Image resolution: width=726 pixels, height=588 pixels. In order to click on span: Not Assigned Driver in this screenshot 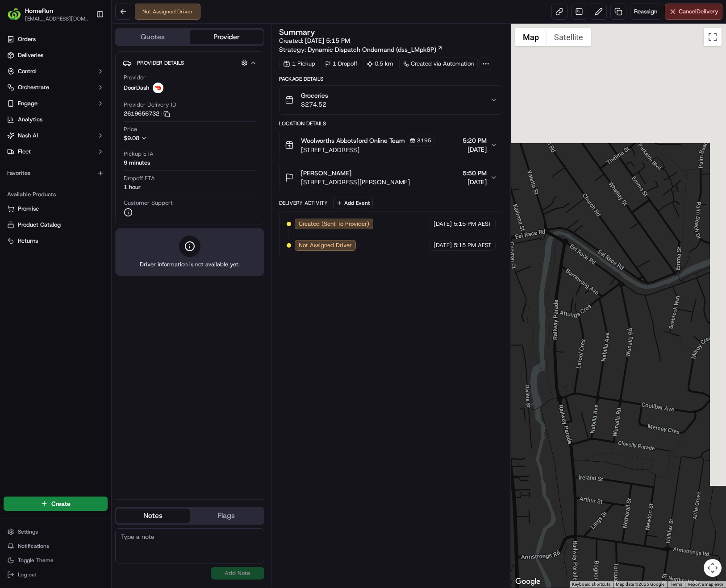, I will do `click(325, 245)`.